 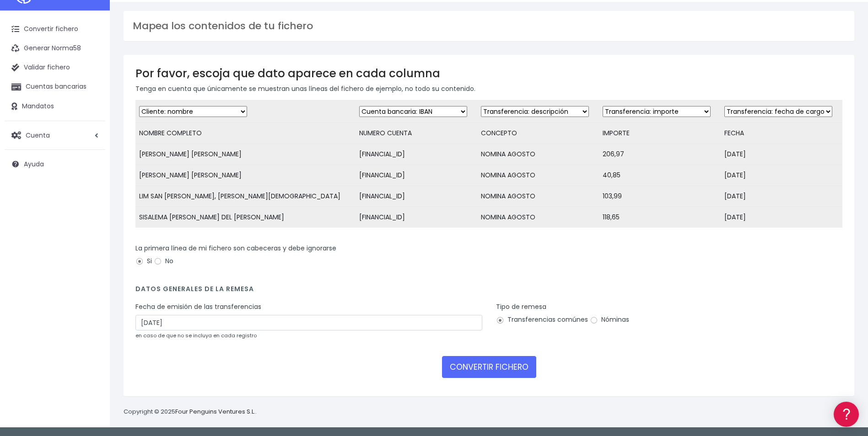 I want to click on a: API, so click(x=91, y=241).